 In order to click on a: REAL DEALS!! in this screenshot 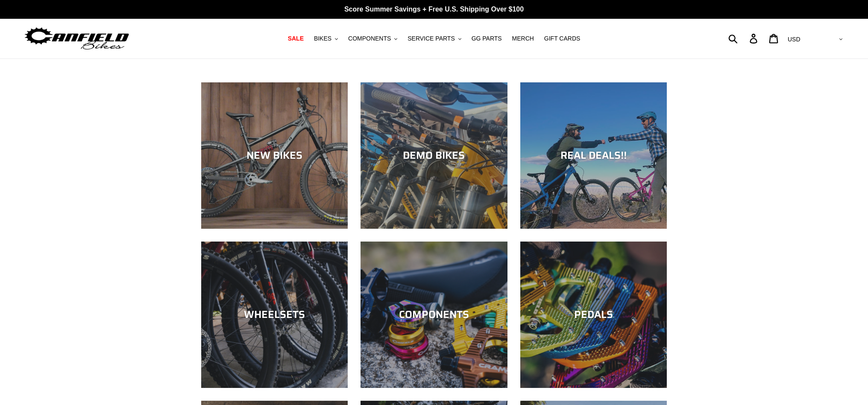, I will do `click(594, 155)`.